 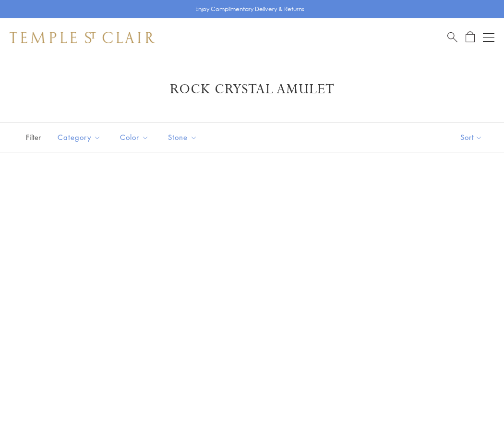 What do you see at coordinates (252, 89) in the screenshot?
I see `h1: Rock Crystal Amulet` at bounding box center [252, 89].